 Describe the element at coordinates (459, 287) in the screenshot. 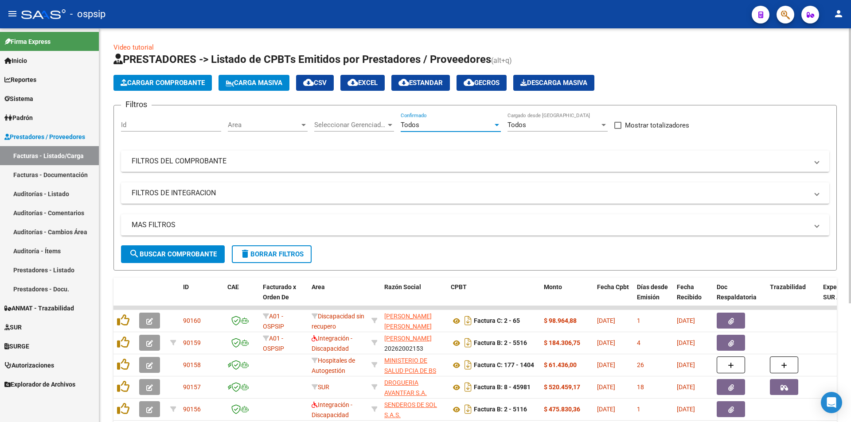

I see `span: CPBT` at that location.